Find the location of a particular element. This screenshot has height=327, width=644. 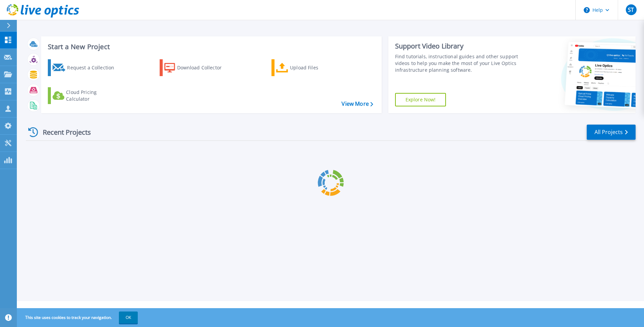

a: Request a Collection is located at coordinates (85, 67).